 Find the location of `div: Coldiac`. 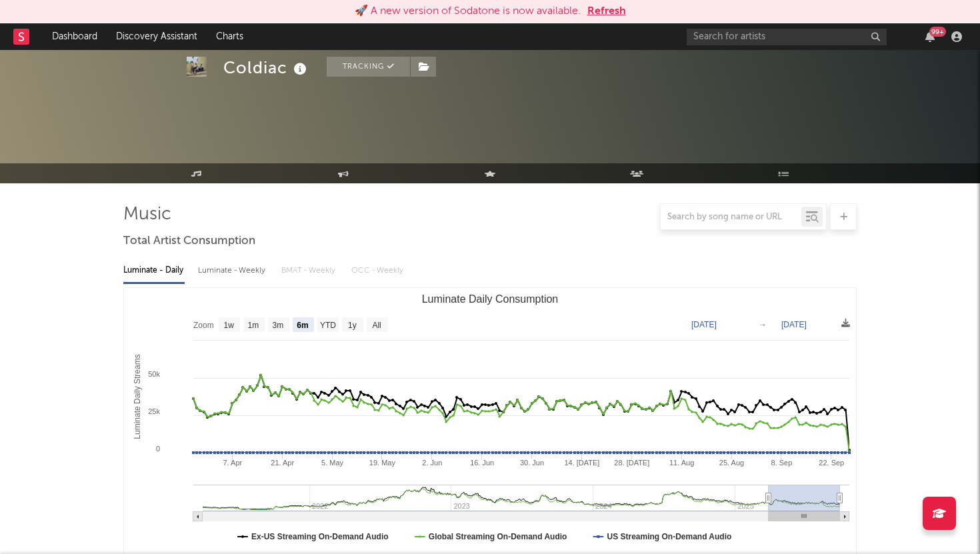

div: Coldiac is located at coordinates (266, 68).